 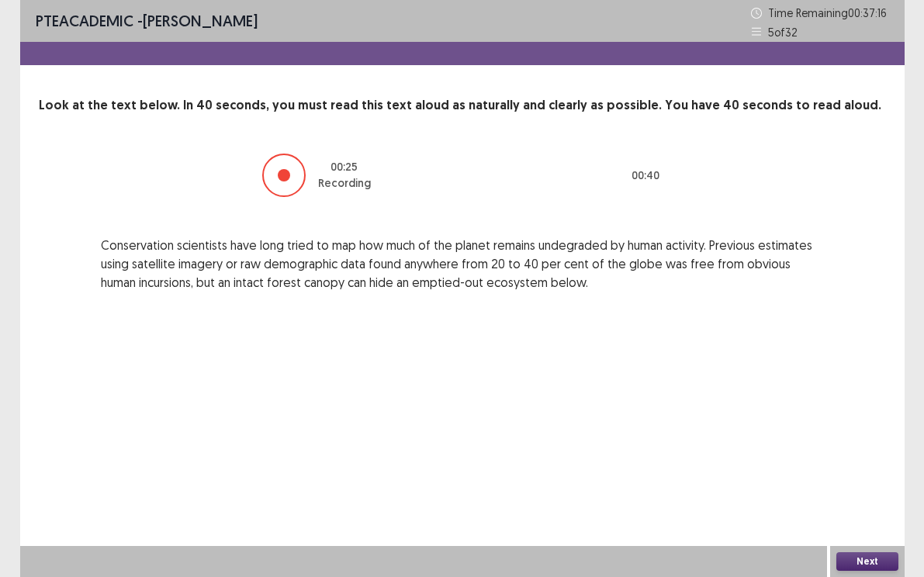 I want to click on p: Look at the text below. In 40 seconds, you must read this text aloud as naturally and clearly as ..., so click(x=462, y=105).